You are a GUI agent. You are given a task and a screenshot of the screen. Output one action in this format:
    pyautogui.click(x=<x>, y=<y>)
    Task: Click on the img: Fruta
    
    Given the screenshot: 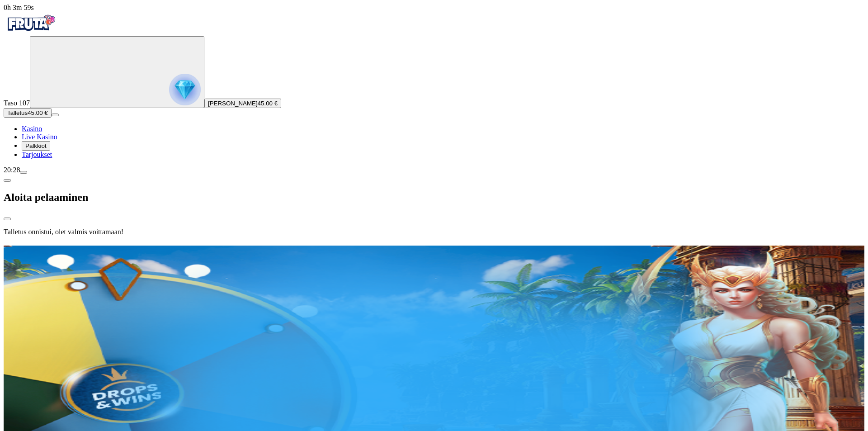 What is the action you would take?
    pyautogui.click(x=31, y=23)
    